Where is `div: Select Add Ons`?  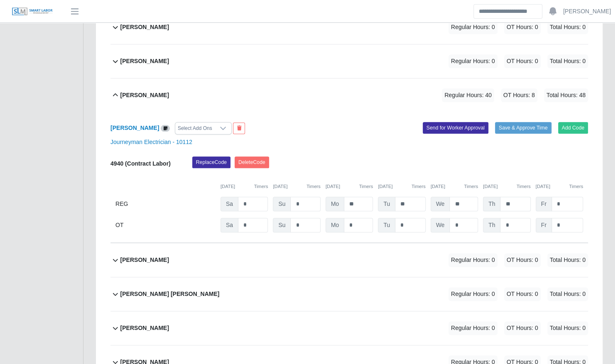
div: Select Add Ons is located at coordinates (195, 129).